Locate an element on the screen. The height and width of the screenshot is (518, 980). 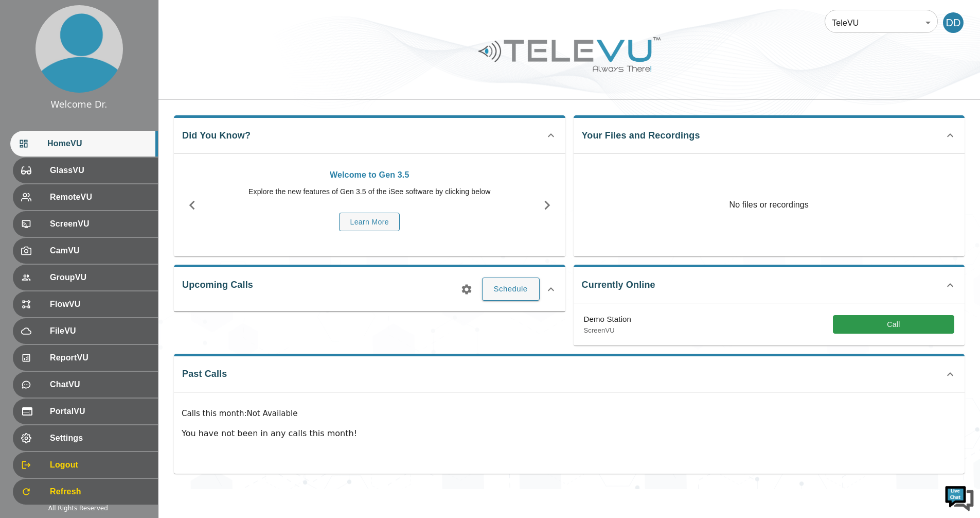
div: DD is located at coordinates (953, 23).